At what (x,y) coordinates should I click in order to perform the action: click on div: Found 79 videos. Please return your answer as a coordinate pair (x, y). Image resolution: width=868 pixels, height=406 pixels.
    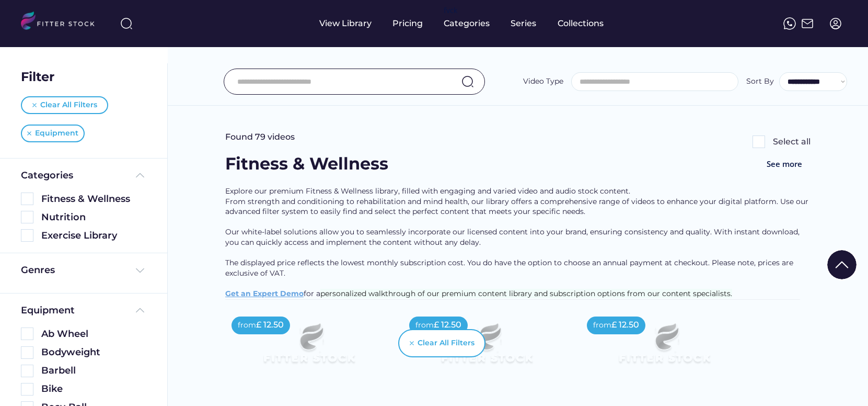
    Looking at the image, I should click on (260, 137).